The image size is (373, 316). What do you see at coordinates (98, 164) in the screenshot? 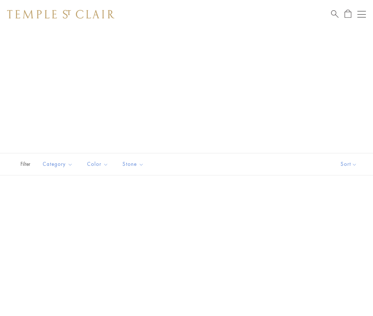
I see `span: Color` at bounding box center [98, 164].